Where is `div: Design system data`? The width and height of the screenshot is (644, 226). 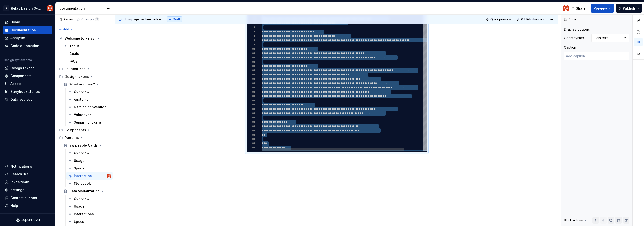
div: Design system data is located at coordinates (18, 60).